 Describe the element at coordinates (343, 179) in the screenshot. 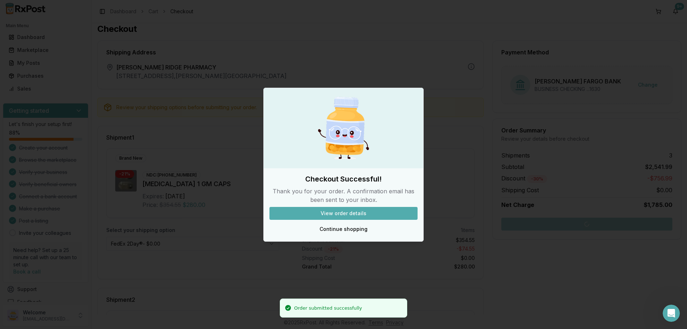

I see `h2: Checkout Successful!` at that location.